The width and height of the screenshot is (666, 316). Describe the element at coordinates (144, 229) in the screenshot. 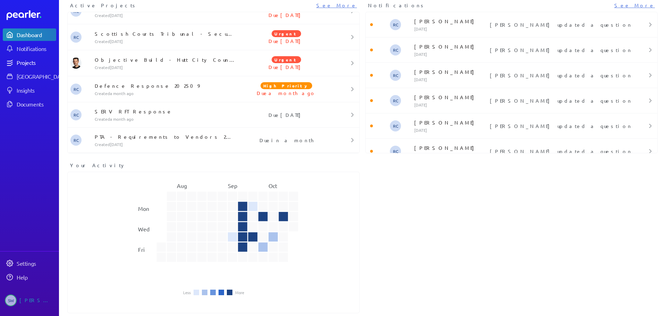

I see `text: Wed` at that location.